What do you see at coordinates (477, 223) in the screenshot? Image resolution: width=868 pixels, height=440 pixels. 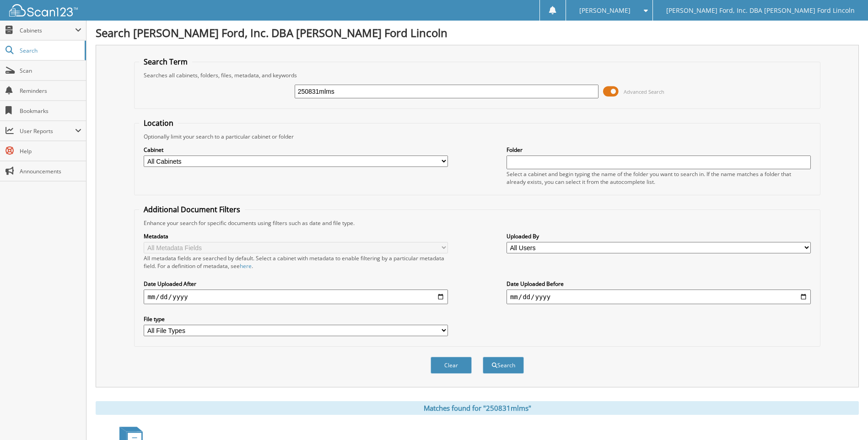 I see `div: Enhance your search for specific documents using filters such as date and file type.` at bounding box center [477, 223].